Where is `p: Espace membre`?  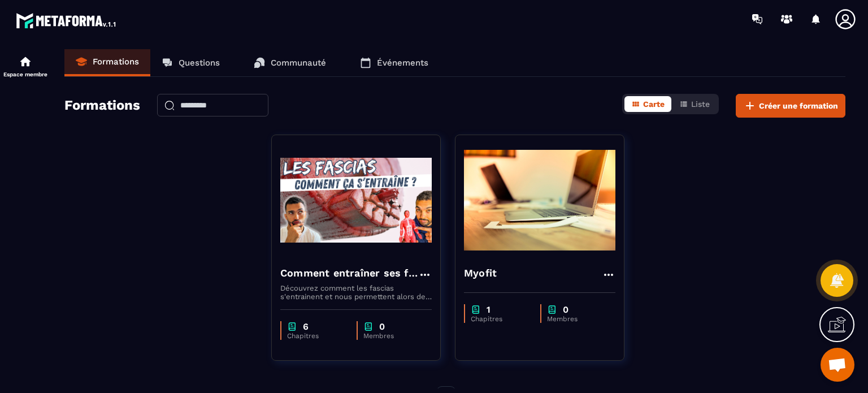 p: Espace membre is located at coordinates (26, 74).